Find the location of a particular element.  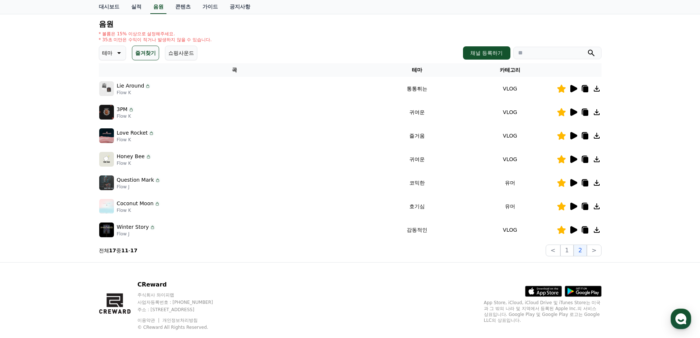

th: 테마 is located at coordinates (417, 70).